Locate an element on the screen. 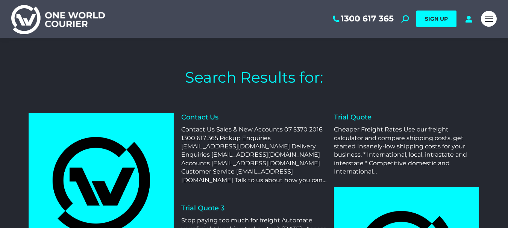 The image size is (508, 228). a: Mobile menu icon is located at coordinates (489, 19).